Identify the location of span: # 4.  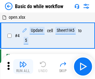
(17, 36).